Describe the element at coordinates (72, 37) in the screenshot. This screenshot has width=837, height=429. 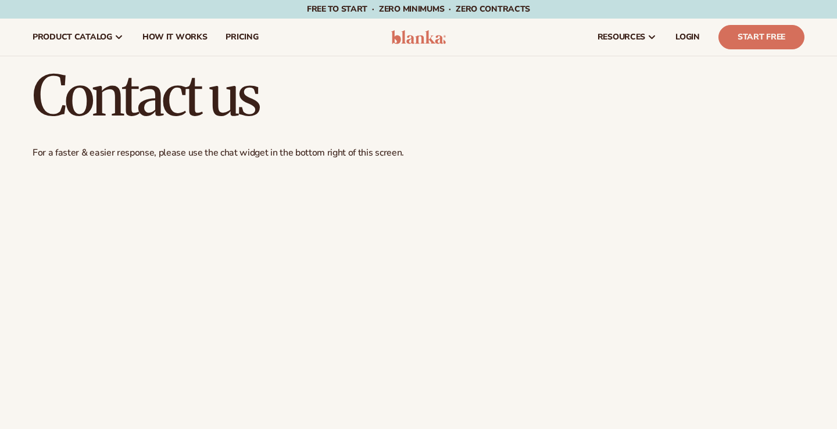
I see `span: product catalog` at that location.